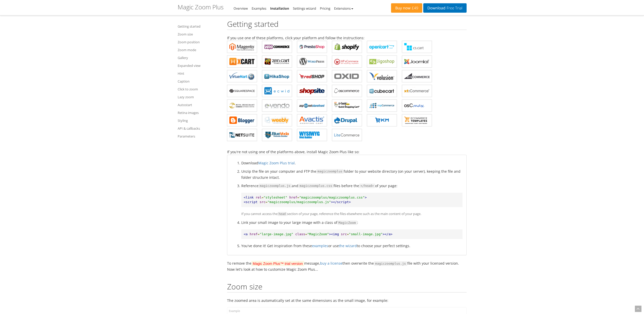 This screenshot has width=644, height=314. What do you see at coordinates (199, 97) in the screenshot?
I see `a: Lazy zoom` at bounding box center [199, 97].